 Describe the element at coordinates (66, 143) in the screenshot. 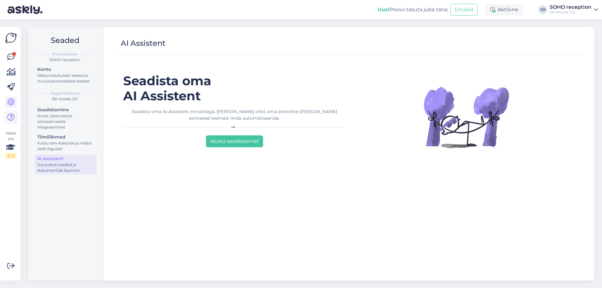

I see `a: TiimiliikmedKutsu tiim Askly'sse ja määra neile õigused` at that location.